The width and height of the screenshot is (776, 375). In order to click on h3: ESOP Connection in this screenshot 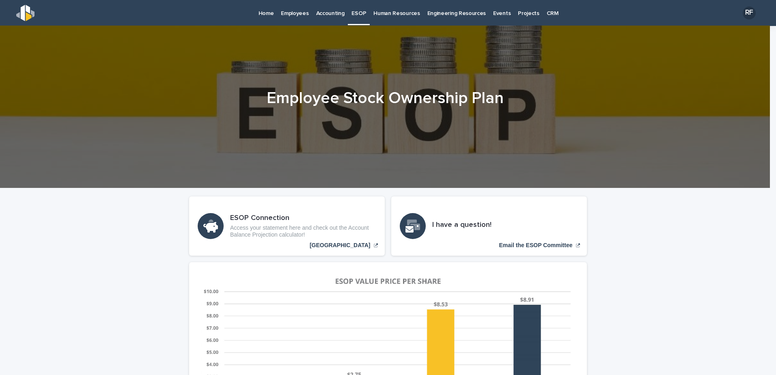, I will do `click(303, 218)`.